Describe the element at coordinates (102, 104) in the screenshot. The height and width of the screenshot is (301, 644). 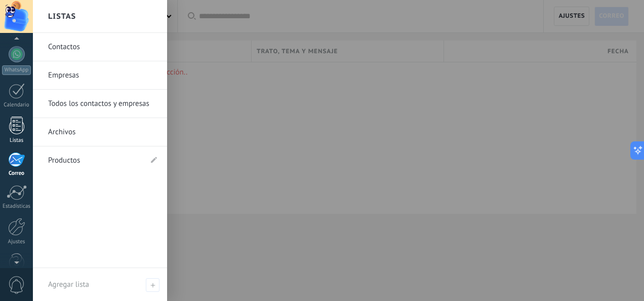
I see `a: Todos los contactos y empresas` at that location.